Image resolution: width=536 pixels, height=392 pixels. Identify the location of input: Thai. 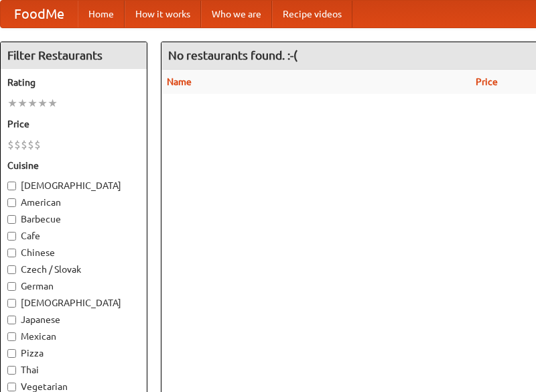
(12, 370).